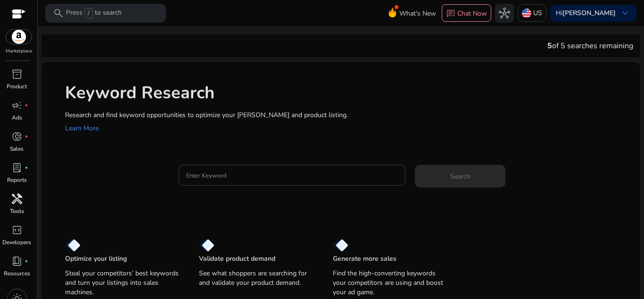 The width and height of the screenshot is (644, 299). Describe the element at coordinates (17, 105) in the screenshot. I see `span: campaign` at that location.